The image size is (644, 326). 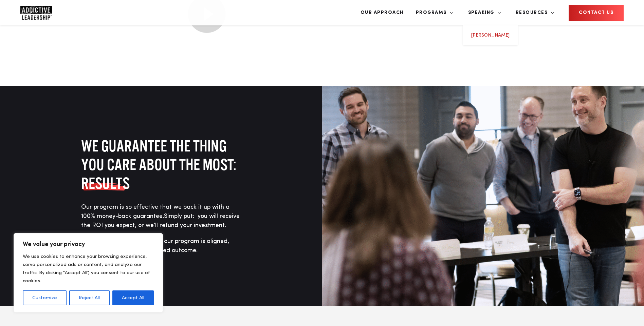 What do you see at coordinates (41, 13) in the screenshot?
I see `a: Home` at bounding box center [41, 13].